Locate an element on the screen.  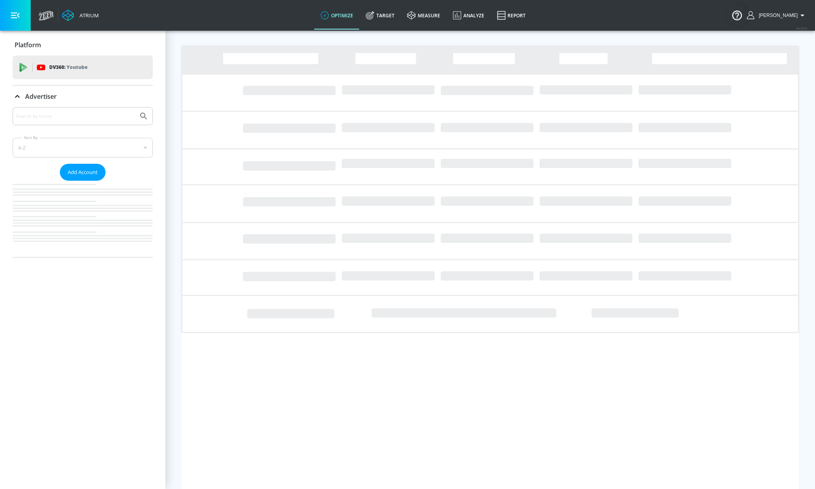
a: Target is located at coordinates (380, 15).